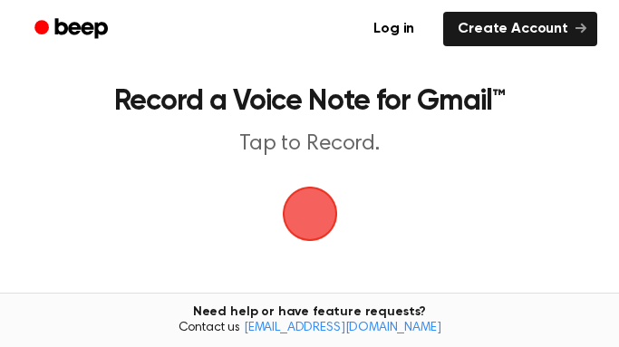 Image resolution: width=619 pixels, height=347 pixels. What do you see at coordinates (73, 29) in the screenshot?
I see `a: Beep` at bounding box center [73, 29].